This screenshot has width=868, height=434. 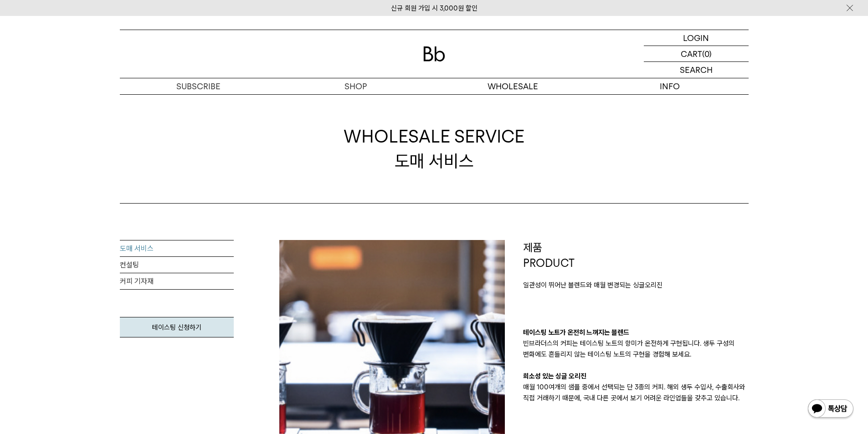 I want to click on p: 빈브라더스의 커피는 테이스팅 노트의 향미가 온전하게 구현됩니다. 생두 구성의 변화에도 흔들리지 않는 테이스팅 노트의 구현을 경험해 보세요., so click(x=636, y=349).